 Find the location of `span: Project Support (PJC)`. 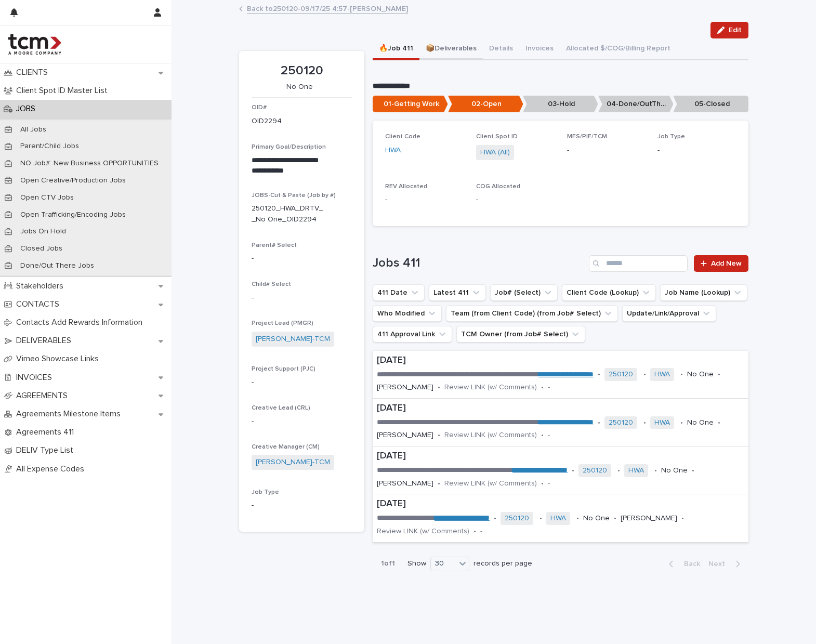

span: Project Support (PJC) is located at coordinates (283, 369).